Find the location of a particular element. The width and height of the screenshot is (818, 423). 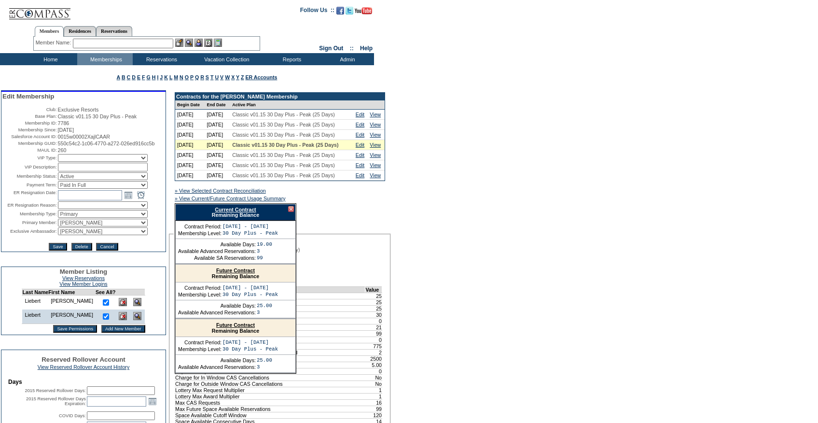

input: Delete is located at coordinates (82, 247).